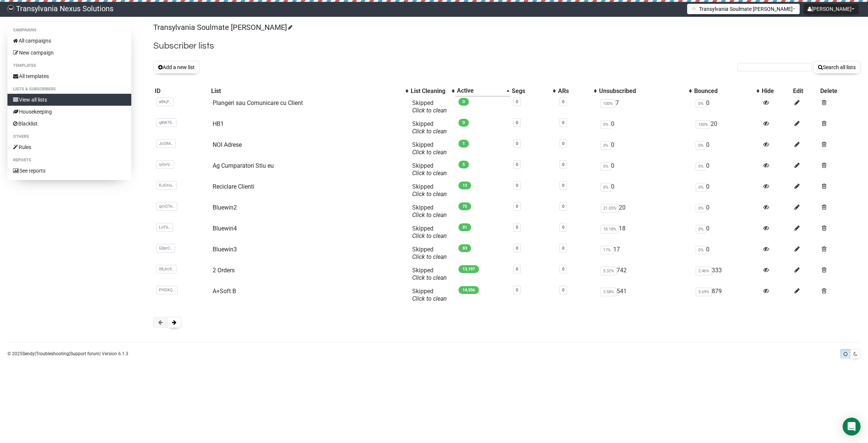 The image size is (868, 443). What do you see at coordinates (642, 91) in the screenshot?
I see `div: Unsubscribed` at bounding box center [642, 91].